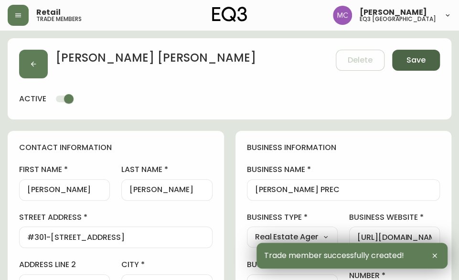 The width and height of the screenshot is (459, 280). Describe the element at coordinates (334, 256) in the screenshot. I see `span: Trade member successfully created!` at that location.